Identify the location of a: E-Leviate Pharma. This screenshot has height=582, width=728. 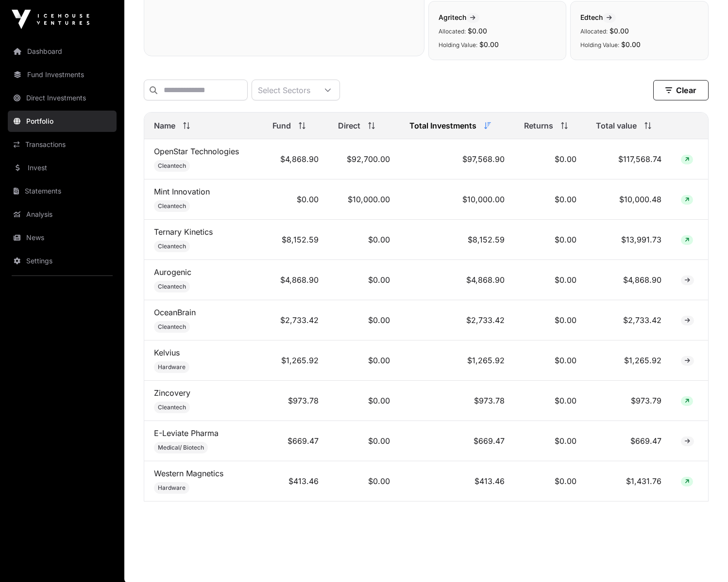
(186, 433).